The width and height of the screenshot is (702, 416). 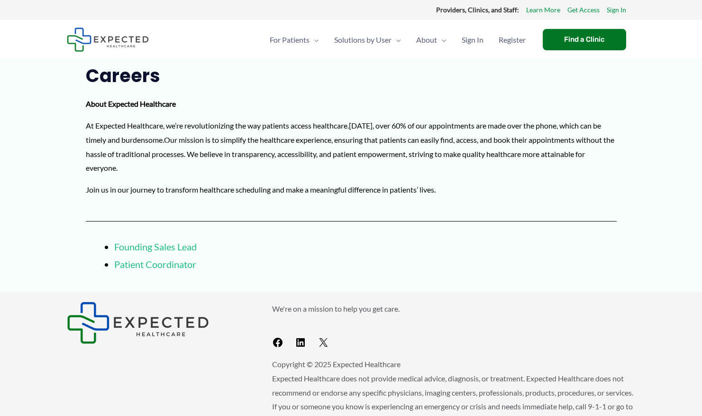 I want to click on a: AboutMenu Toggle, so click(x=431, y=40).